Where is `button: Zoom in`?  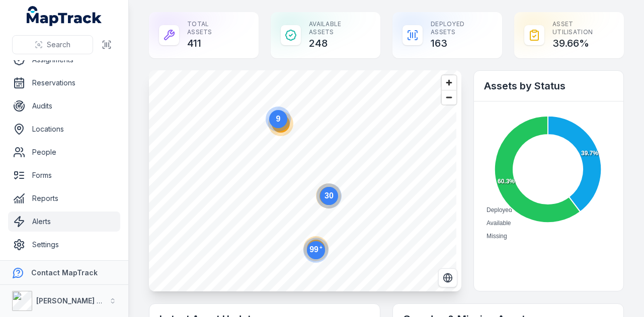
button: Zoom in is located at coordinates (449, 83).